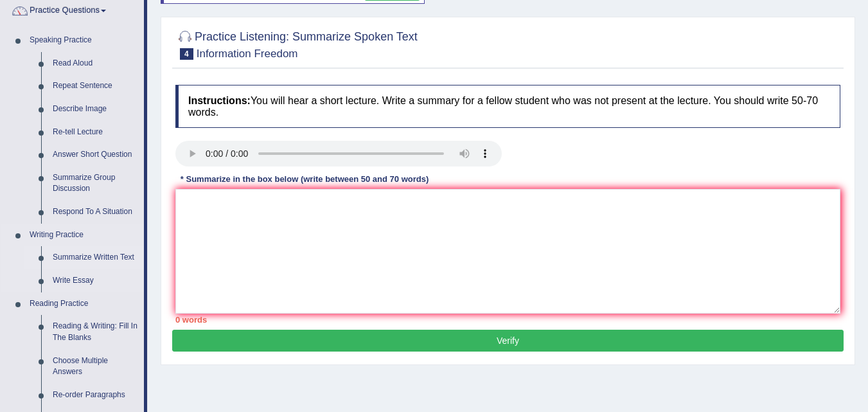 The image size is (868, 412). Describe the element at coordinates (95, 64) in the screenshot. I see `a: Read Aloud` at that location.